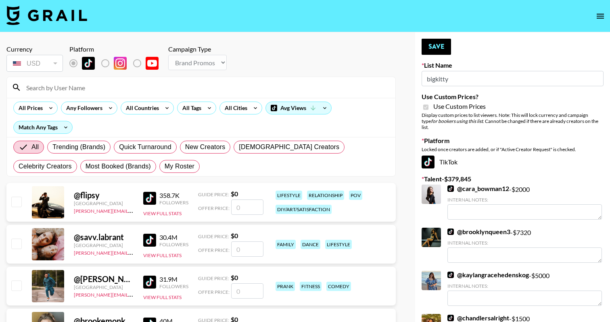 Image resolution: width=610 pixels, height=322 pixels. What do you see at coordinates (303, 209) in the screenshot?
I see `div: diy/art/satisfaction` at bounding box center [303, 209].